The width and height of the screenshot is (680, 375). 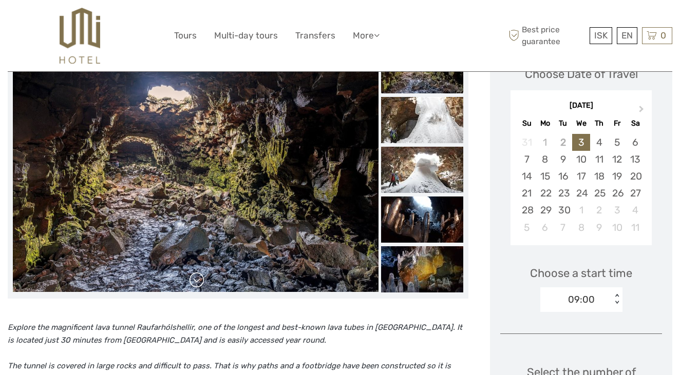 I want to click on div: Choose Wednesday, October 1st, 2025, so click(x=580, y=210).